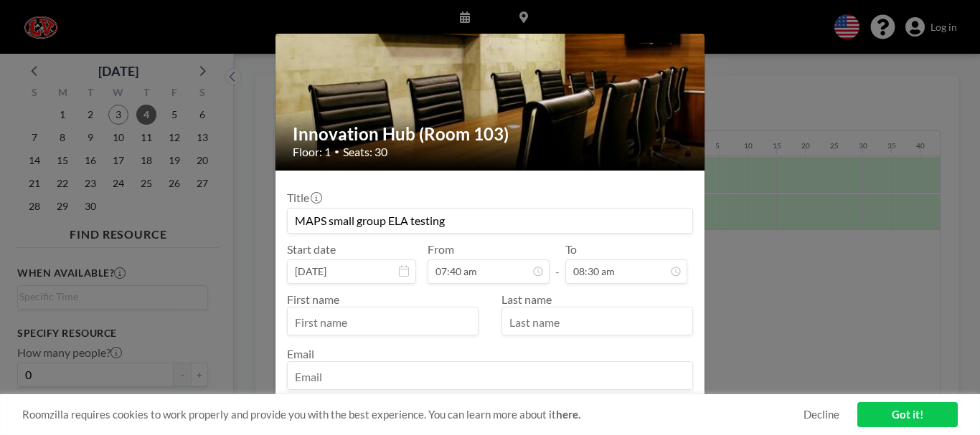 The height and width of the screenshot is (435, 980). Describe the element at coordinates (441, 249) in the screenshot. I see `label: From` at that location.